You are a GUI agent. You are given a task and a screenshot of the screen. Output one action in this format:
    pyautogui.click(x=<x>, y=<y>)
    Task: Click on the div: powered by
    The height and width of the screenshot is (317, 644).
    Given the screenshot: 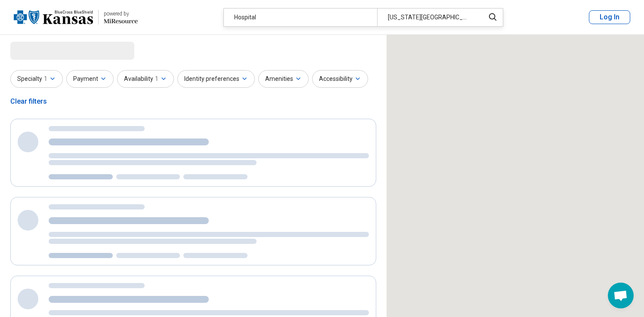 What is the action you would take?
    pyautogui.click(x=121, y=14)
    